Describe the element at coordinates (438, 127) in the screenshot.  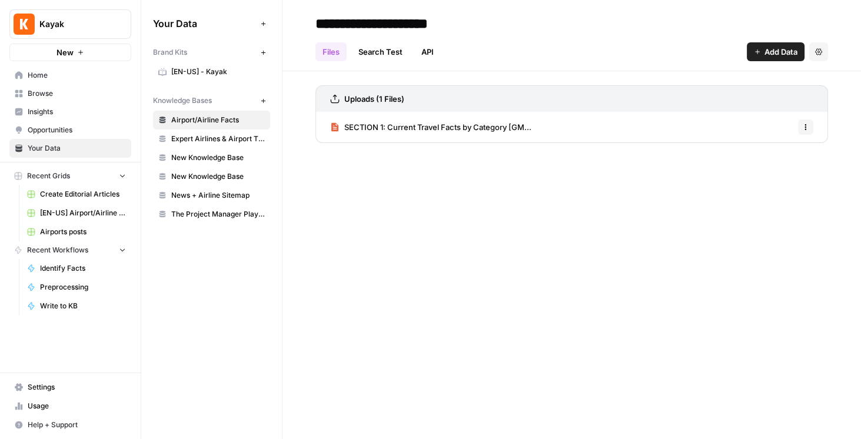
I see `span: SECTION 1: Current Travel Facts by Category [GM...` at that location.